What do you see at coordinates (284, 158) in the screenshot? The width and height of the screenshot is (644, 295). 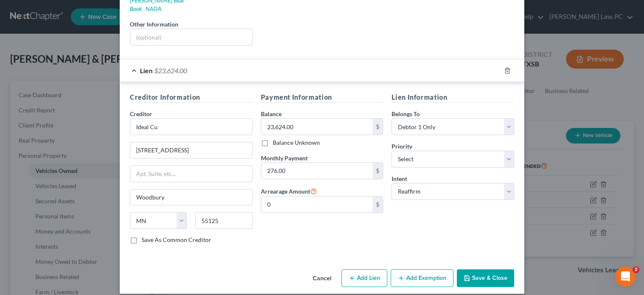 I see `label: Monthly Payment` at bounding box center [284, 158].